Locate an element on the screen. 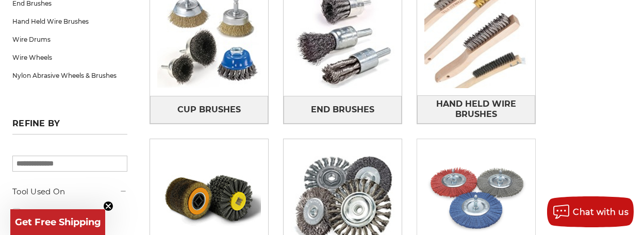 The width and height of the screenshot is (644, 235). h5: Refine by is located at coordinates (70, 126).